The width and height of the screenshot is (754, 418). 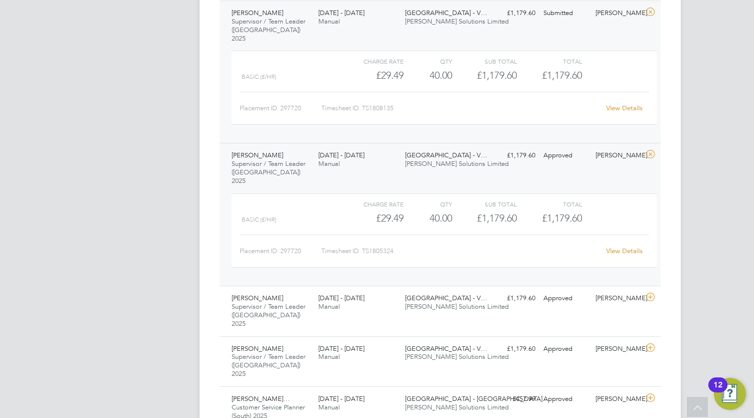 I want to click on div: 12, so click(x=718, y=392).